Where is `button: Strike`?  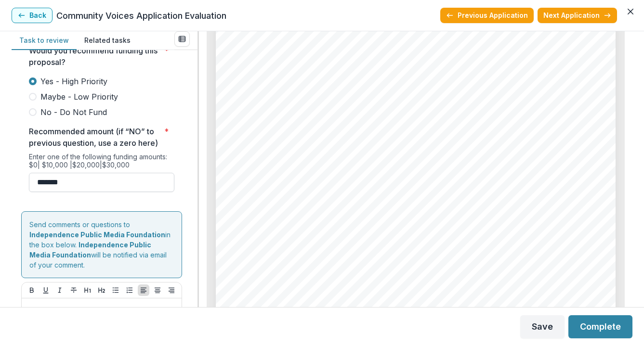 button: Strike is located at coordinates (74, 290).